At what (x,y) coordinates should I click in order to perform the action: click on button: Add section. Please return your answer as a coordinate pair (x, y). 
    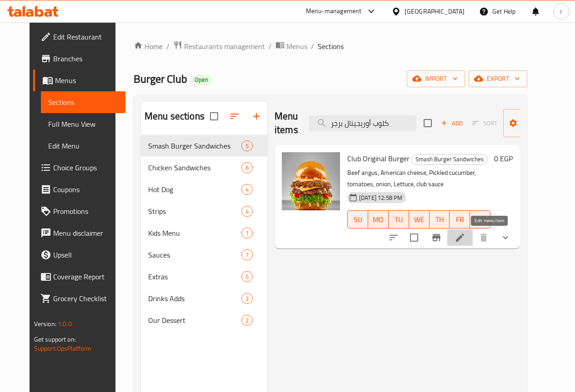
    Looking at the image, I should click on (256, 116).